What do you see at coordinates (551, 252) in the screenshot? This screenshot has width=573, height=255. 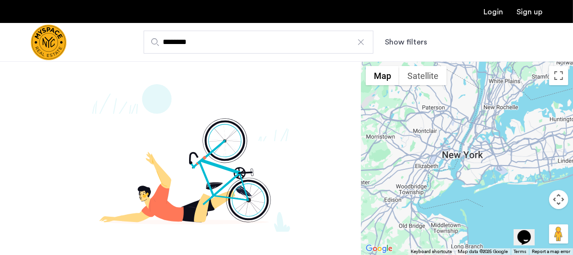 I see `a: Report a map error` at bounding box center [551, 252].